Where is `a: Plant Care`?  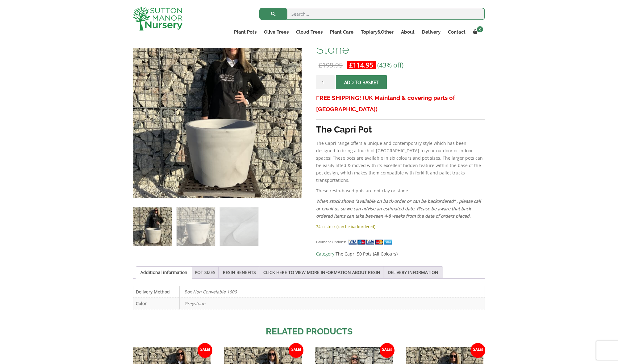
a: Plant Care is located at coordinates (341, 32).